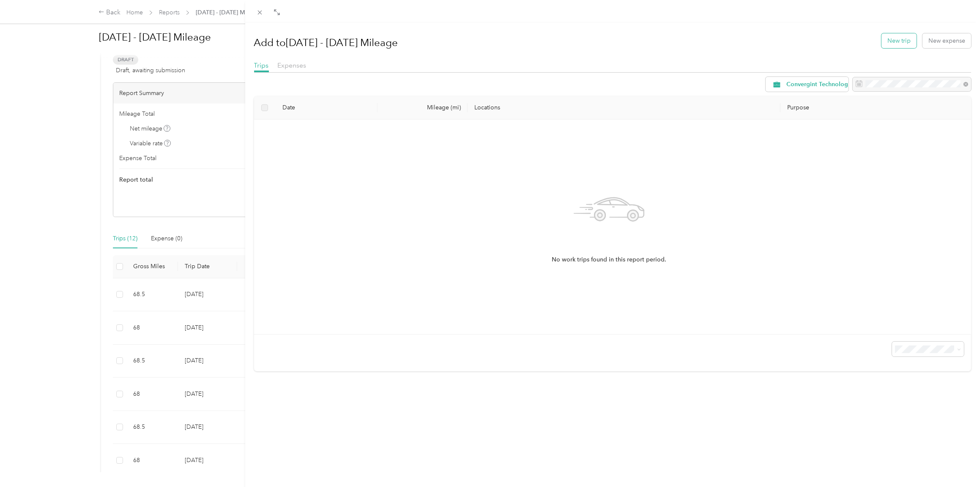 The image size is (980, 487). What do you see at coordinates (821, 84) in the screenshot?
I see `span: Convergint Technologies` at bounding box center [821, 84].